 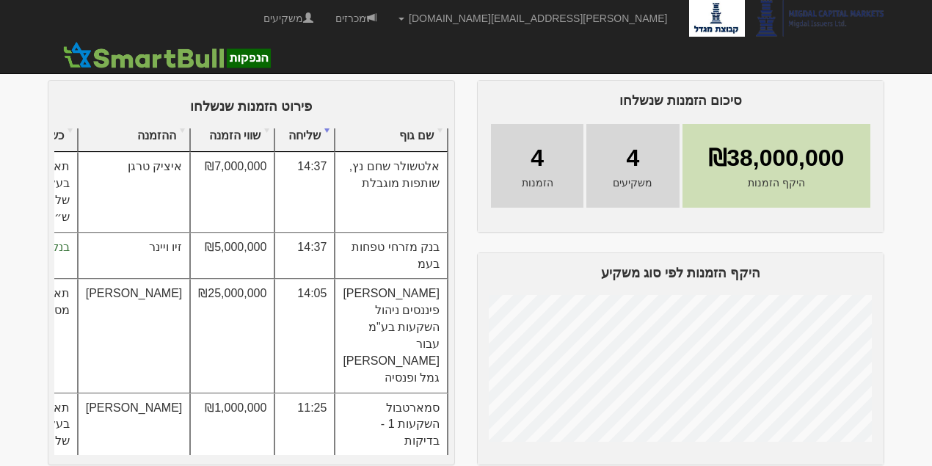 I want to click on td: ₪25,000,000, so click(x=232, y=336).